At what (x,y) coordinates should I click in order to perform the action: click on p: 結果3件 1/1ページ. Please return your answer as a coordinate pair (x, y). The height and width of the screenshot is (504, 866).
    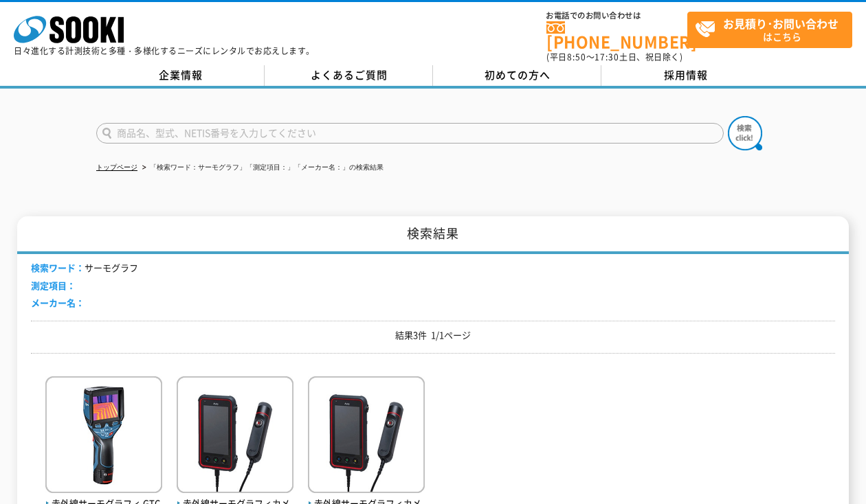
    Looking at the image, I should click on (433, 335).